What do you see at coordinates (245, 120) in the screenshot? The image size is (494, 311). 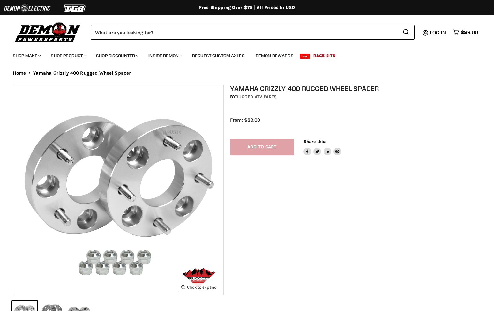 I see `span: From: $89.00` at bounding box center [245, 120].